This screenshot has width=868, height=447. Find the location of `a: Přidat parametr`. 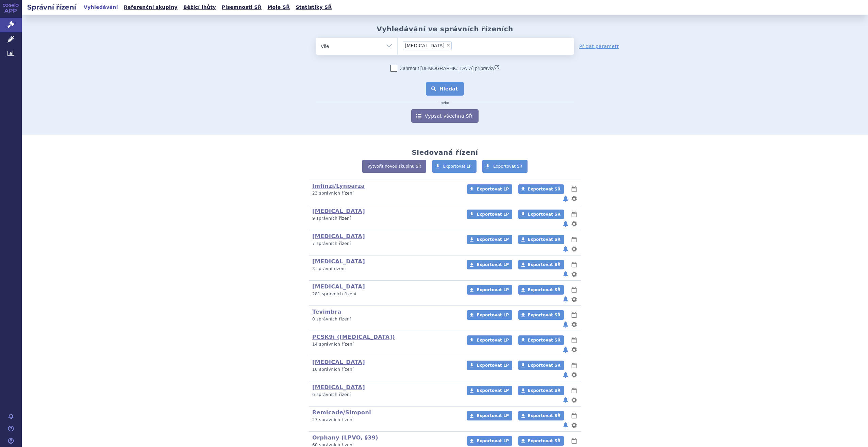

a: Přidat parametr is located at coordinates (600, 46).